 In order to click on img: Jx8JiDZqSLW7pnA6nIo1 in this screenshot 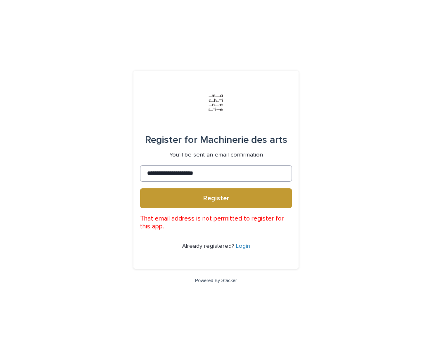, I will do `click(216, 103)`.